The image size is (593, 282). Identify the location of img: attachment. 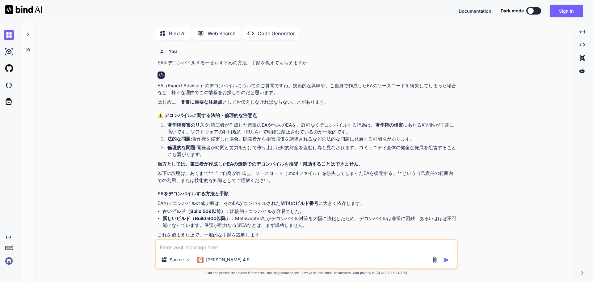
(435, 259).